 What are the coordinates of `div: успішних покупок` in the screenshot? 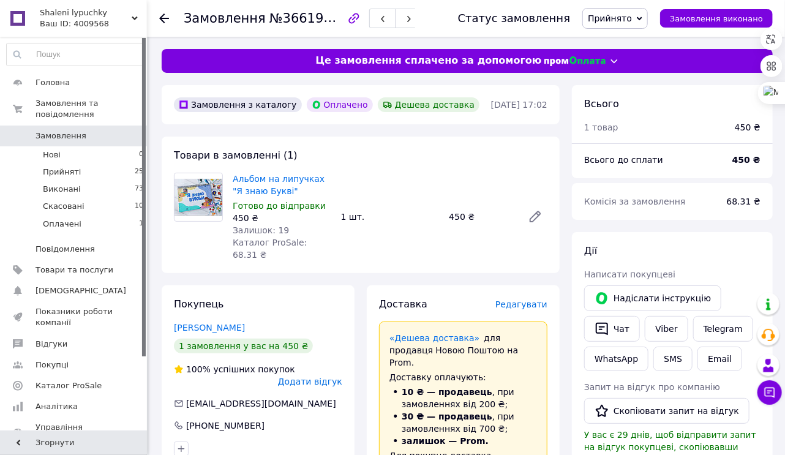 It's located at (235, 369).